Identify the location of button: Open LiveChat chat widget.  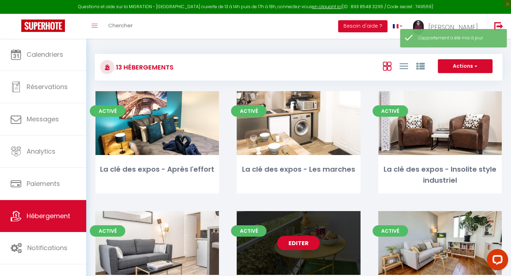
(16, 13).